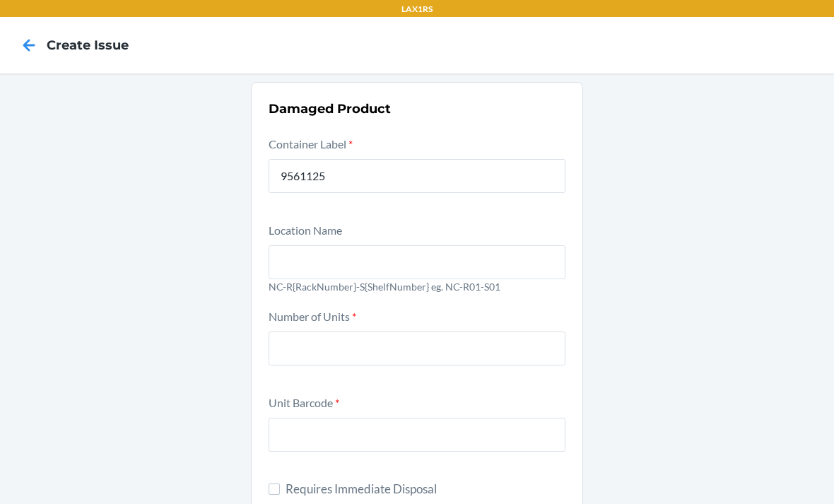 This screenshot has height=504, width=834. I want to click on p: NC-R{RackNumber}-S{ShelfNumber} eg. NC-R01-S01, so click(417, 286).